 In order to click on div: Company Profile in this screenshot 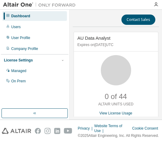, I will do `click(25, 49)`.